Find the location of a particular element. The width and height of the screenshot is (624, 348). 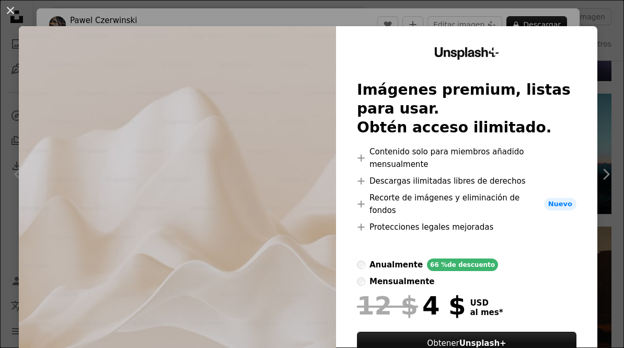

div: mensualmente is located at coordinates (402, 281).